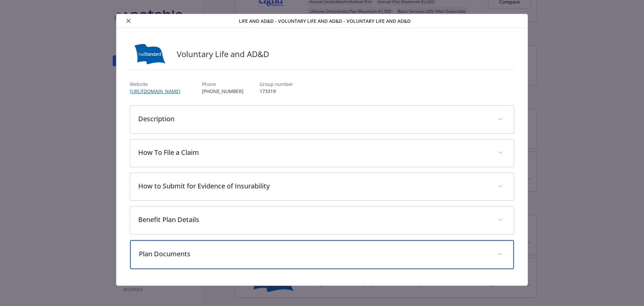 This screenshot has width=644, height=306. I want to click on p: Description, so click(314, 119).